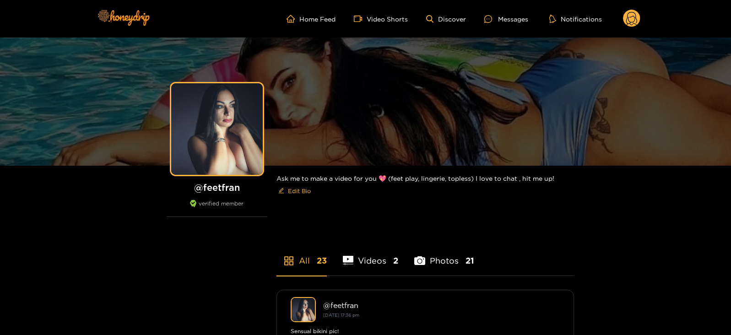 Image resolution: width=731 pixels, height=335 pixels. I want to click on span: appstore, so click(289, 261).